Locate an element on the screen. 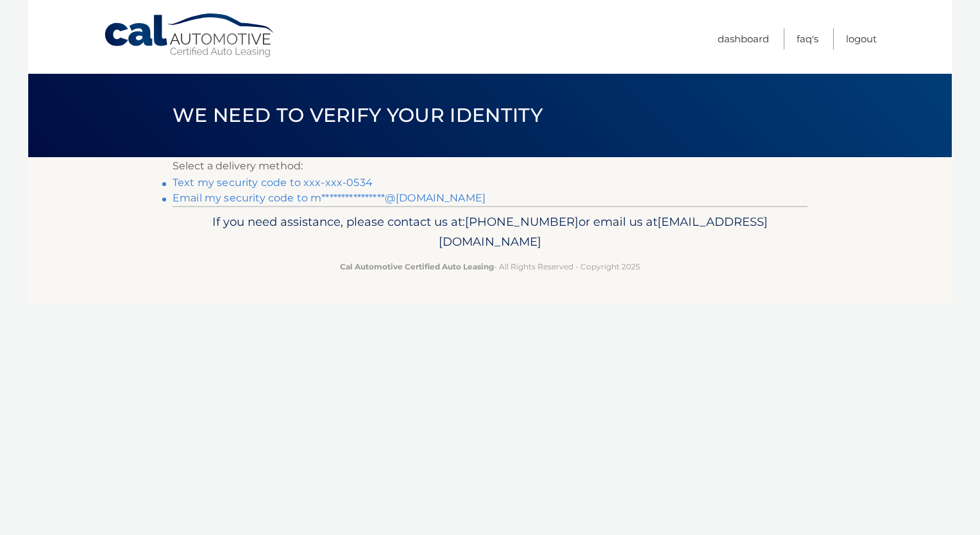  a: Dashboard is located at coordinates (743, 39).